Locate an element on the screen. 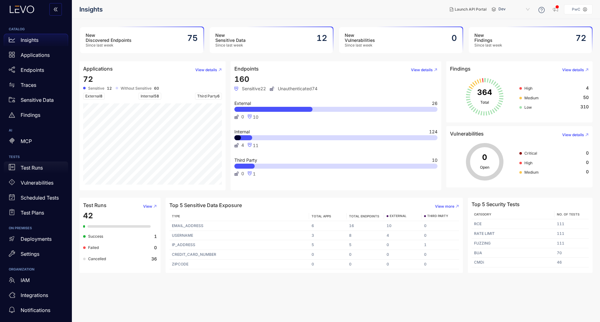 The image size is (600, 322). td: EMAIL_ADDRESS is located at coordinates (239, 226).